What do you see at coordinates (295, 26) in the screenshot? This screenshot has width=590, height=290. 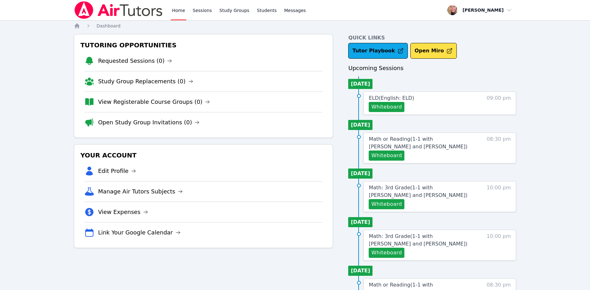 I see `nav: Breadcrumb` at bounding box center [295, 26].